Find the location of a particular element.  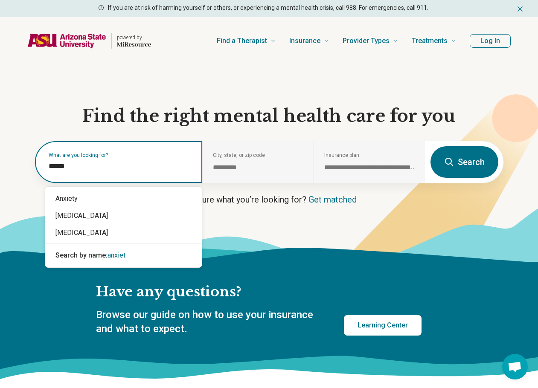

h1: Find the right mental health care for you is located at coordinates (269, 116).